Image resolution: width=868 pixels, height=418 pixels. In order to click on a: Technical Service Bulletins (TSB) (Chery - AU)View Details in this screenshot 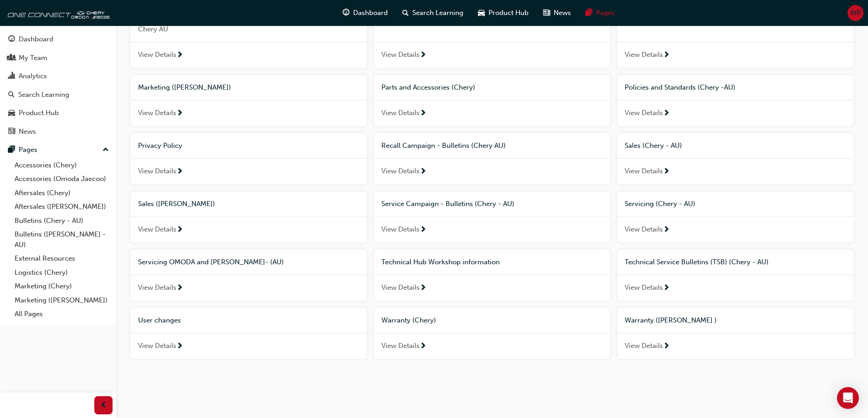, I will do `click(735, 275)`.